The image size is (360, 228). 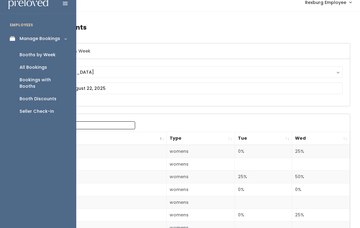 I want to click on input: August 16 - August 22, 2025, so click(x=191, y=88).